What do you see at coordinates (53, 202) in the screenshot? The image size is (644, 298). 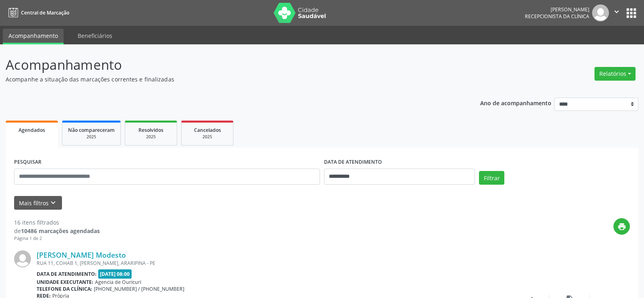 I see `i: keyboard_arrow_down` at bounding box center [53, 202].